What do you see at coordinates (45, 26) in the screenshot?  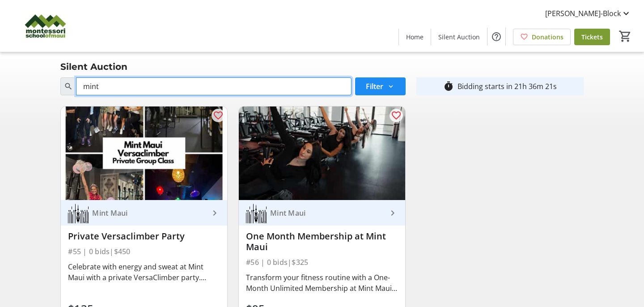 I see `img: Montessori School of Maui's Logo` at bounding box center [45, 26].